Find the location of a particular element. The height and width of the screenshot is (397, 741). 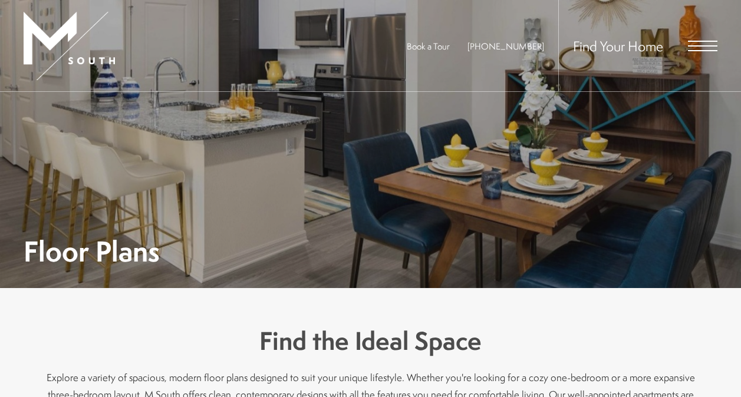

h3: Find the Ideal Space is located at coordinates (371, 341).